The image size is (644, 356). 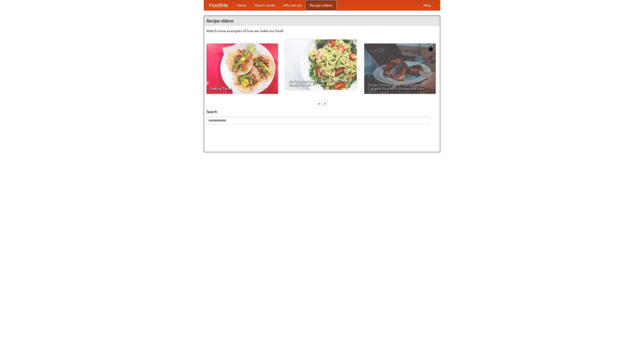 I want to click on span: Making Tacos, so click(x=242, y=89).